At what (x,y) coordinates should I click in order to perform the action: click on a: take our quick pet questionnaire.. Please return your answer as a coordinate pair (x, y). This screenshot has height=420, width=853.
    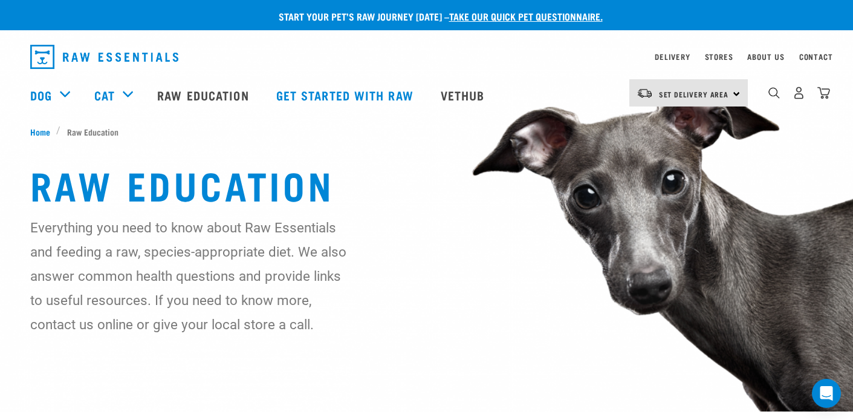
    Looking at the image, I should click on (526, 16).